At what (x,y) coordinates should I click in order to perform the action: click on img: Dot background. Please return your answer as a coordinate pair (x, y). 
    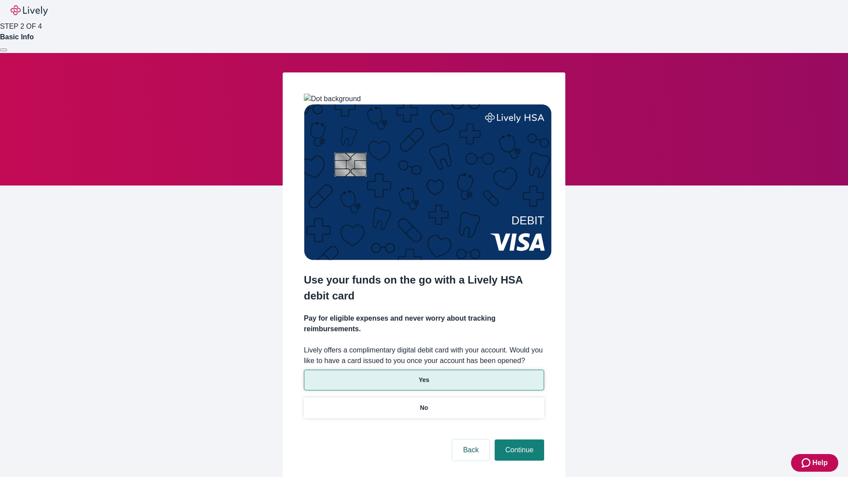
    Looking at the image, I should click on (332, 99).